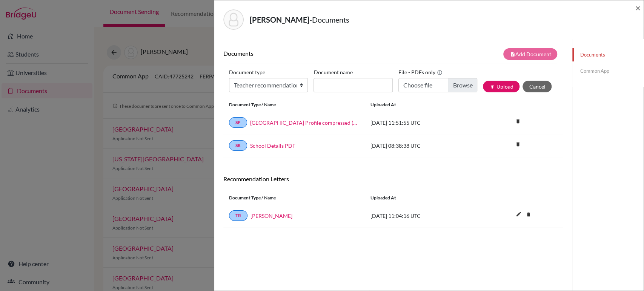  Describe the element at coordinates (492, 87) in the screenshot. I see `i: publish` at that location.